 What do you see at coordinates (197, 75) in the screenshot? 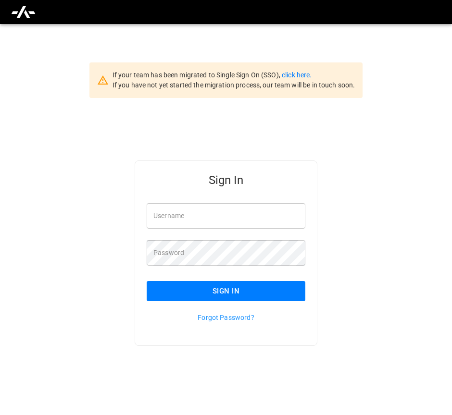
I see `span: If your team has been migrated to Single Sign On (SSO),` at bounding box center [197, 75].